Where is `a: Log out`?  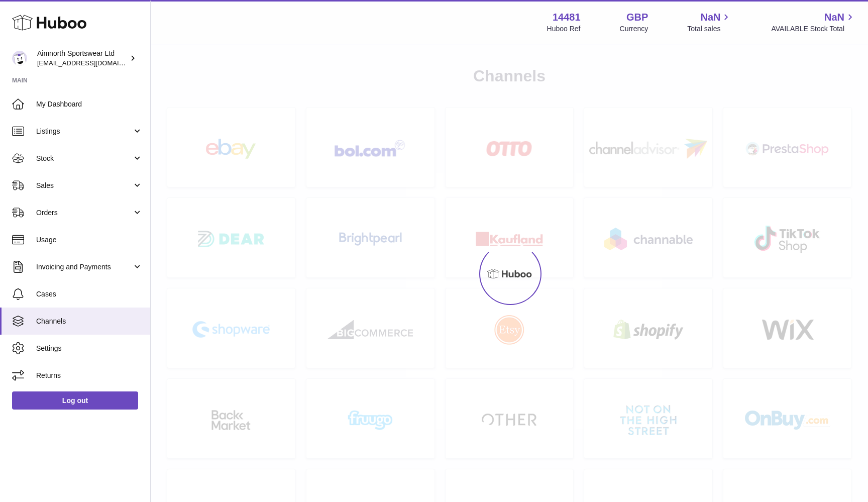 a: Log out is located at coordinates (75, 400).